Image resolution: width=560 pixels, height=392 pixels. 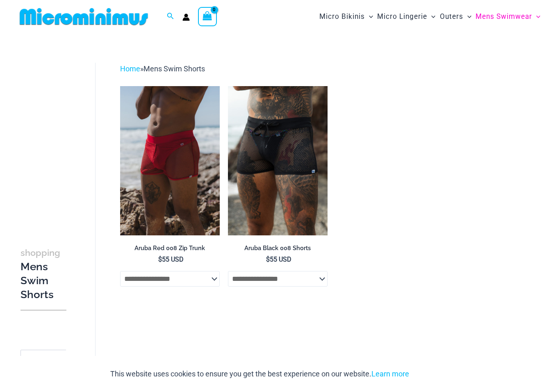 What do you see at coordinates (170, 161) in the screenshot?
I see `a: Aruba Red 008 Zip Trunk 05Aruba Red 008 Zip Trunk 04Aruba Red 008 Zip Trunk 04` at bounding box center [170, 161].